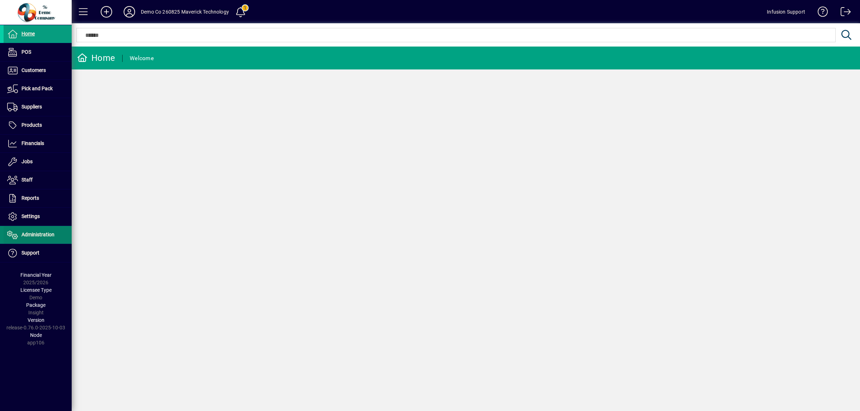  Describe the element at coordinates (820, 13) in the screenshot. I see `a: Knowledge Base` at that location.